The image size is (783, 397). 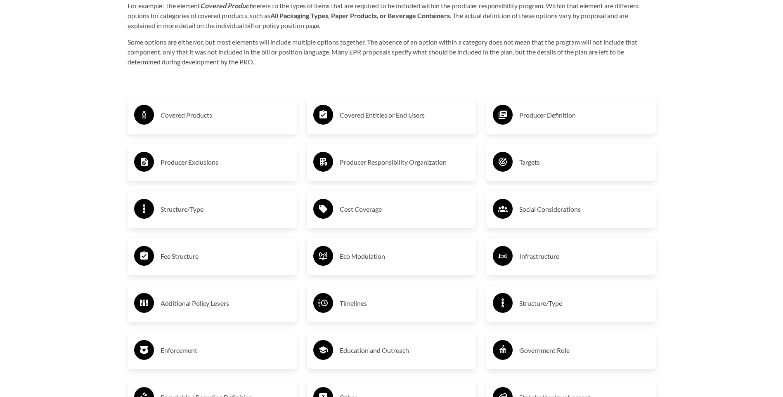 I want to click on strong: All Packaging Types, Paper Products, or Beverage Containers, so click(x=360, y=15).